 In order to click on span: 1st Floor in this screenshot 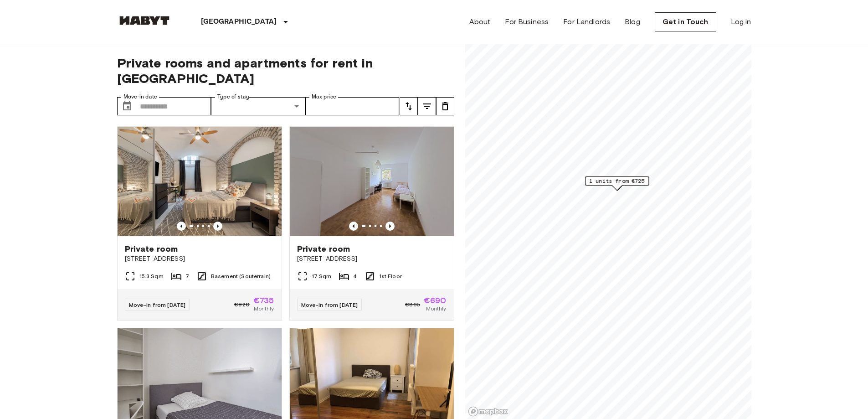, I will do `click(391, 277)`.